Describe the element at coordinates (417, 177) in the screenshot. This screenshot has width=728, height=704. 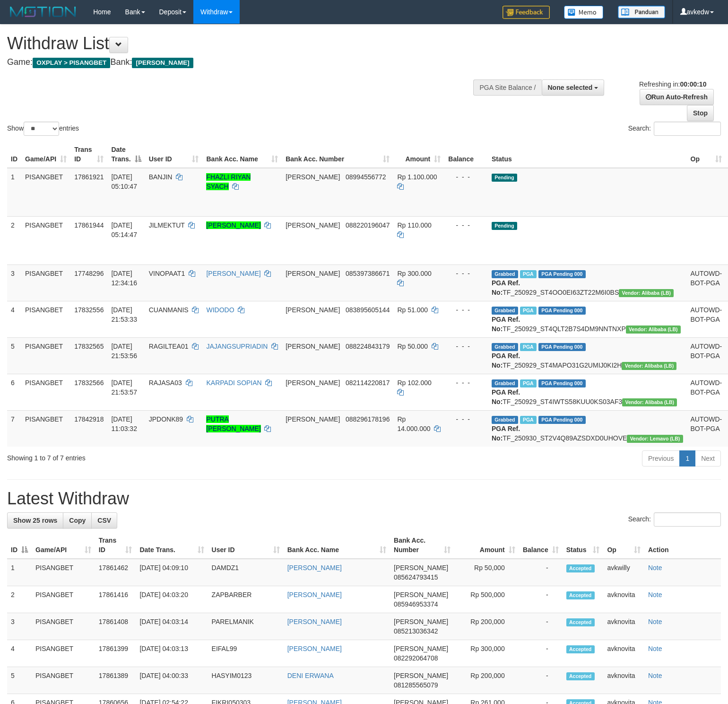
I see `span: Rp 1.100.000` at that location.